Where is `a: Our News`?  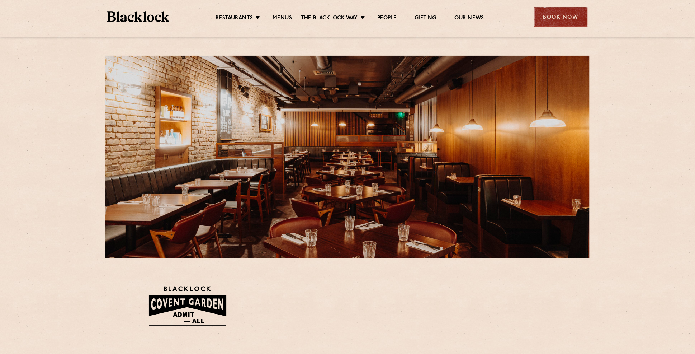 a: Our News is located at coordinates (469, 19).